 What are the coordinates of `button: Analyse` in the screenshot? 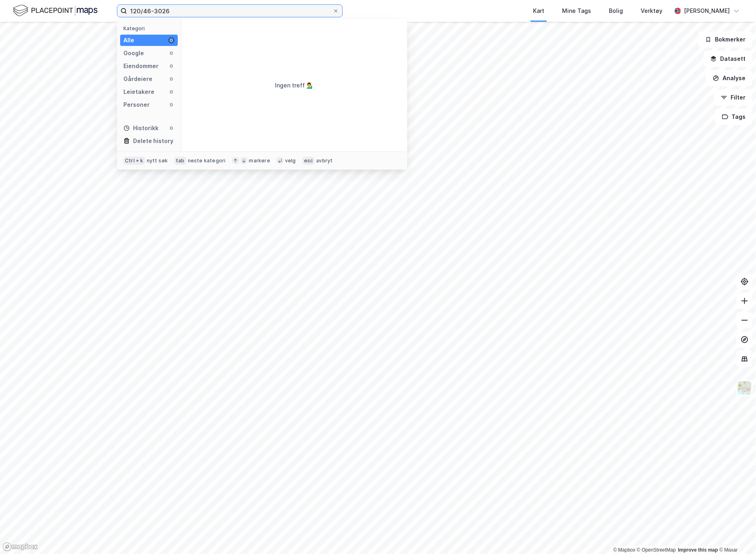 It's located at (730, 78).